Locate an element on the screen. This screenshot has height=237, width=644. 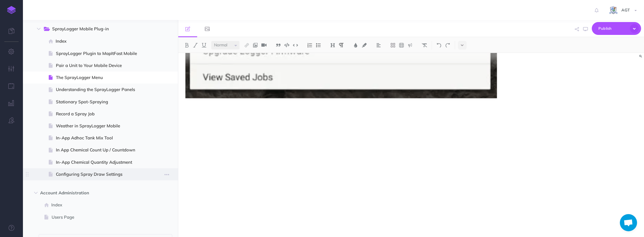
span: AGT is located at coordinates (626, 10).